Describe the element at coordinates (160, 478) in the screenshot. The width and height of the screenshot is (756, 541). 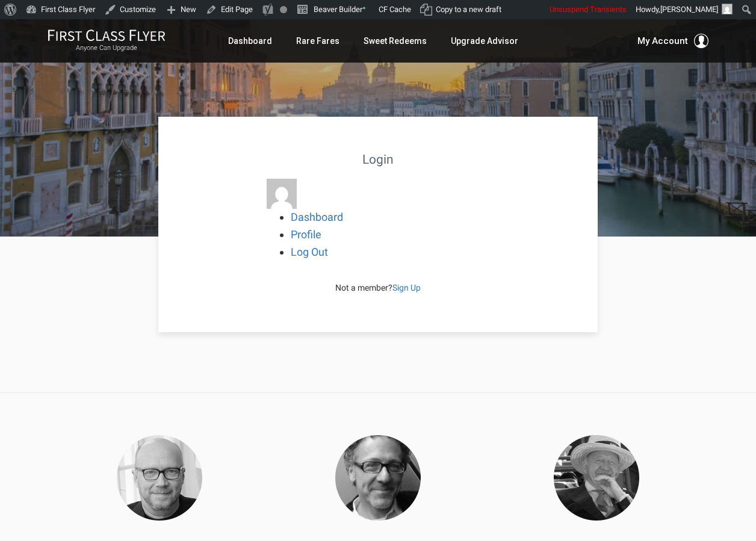
I see `img: Haggis-v2.png` at that location.